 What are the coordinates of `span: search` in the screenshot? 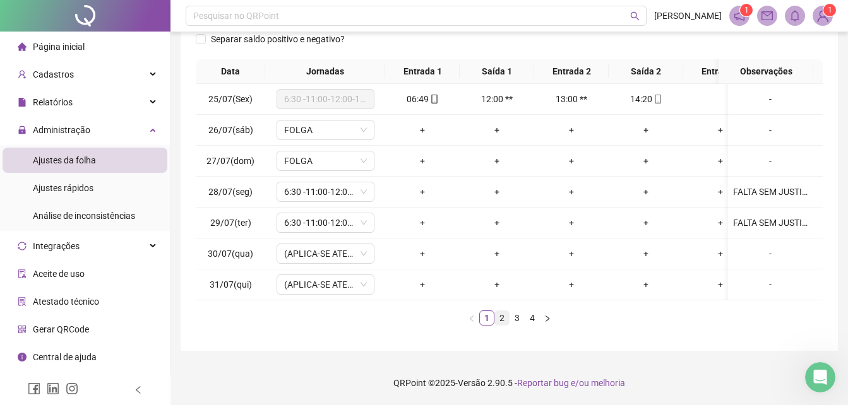 It's located at (635, 16).